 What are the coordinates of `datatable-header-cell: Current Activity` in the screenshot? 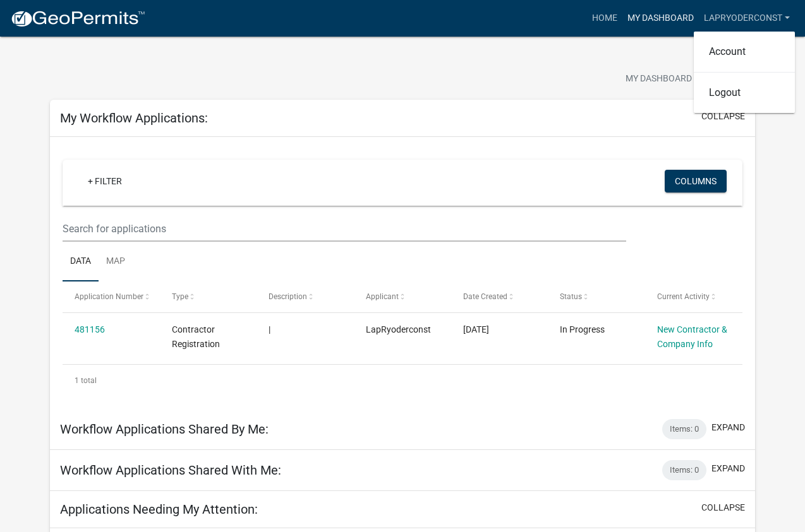 It's located at (693, 297).